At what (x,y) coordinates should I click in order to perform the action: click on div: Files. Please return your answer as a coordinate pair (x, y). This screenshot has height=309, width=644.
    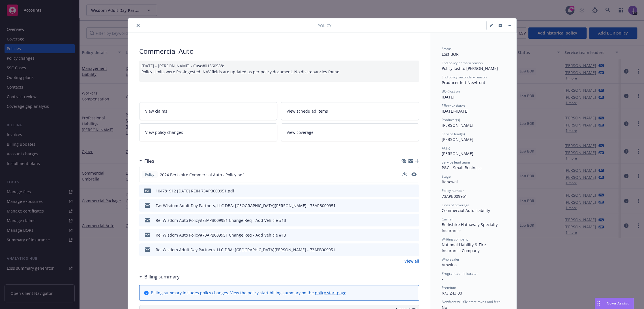
    Looking at the image, I should click on (147, 161).